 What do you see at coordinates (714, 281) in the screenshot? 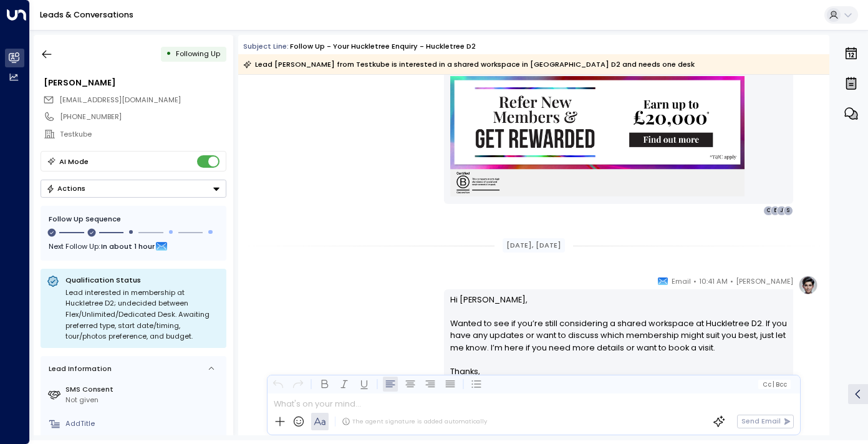
I see `span: 10:41 AM` at bounding box center [714, 281].